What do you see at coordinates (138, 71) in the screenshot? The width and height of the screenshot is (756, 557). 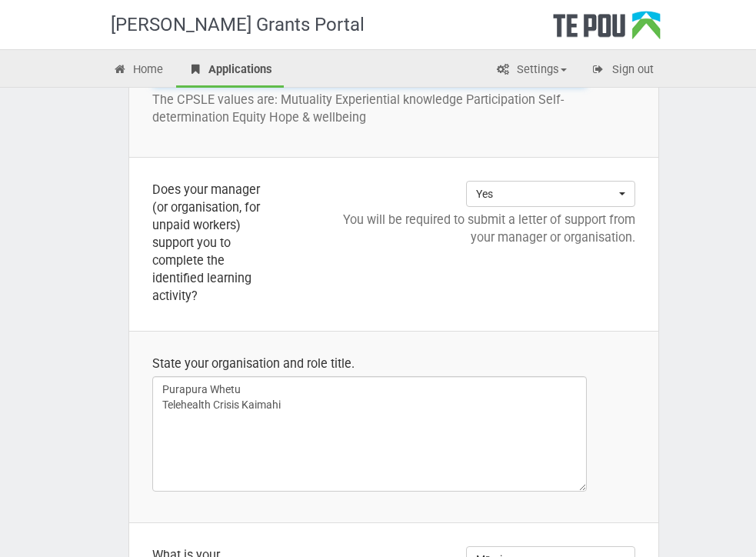 I see `a: Home` at bounding box center [138, 71].